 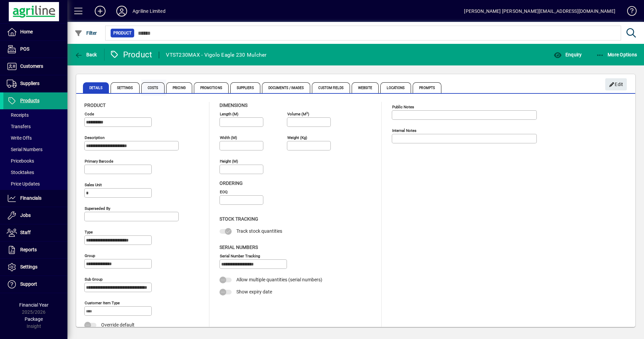 I want to click on span: Allow multiple quantities (serial numbers), so click(x=279, y=279).